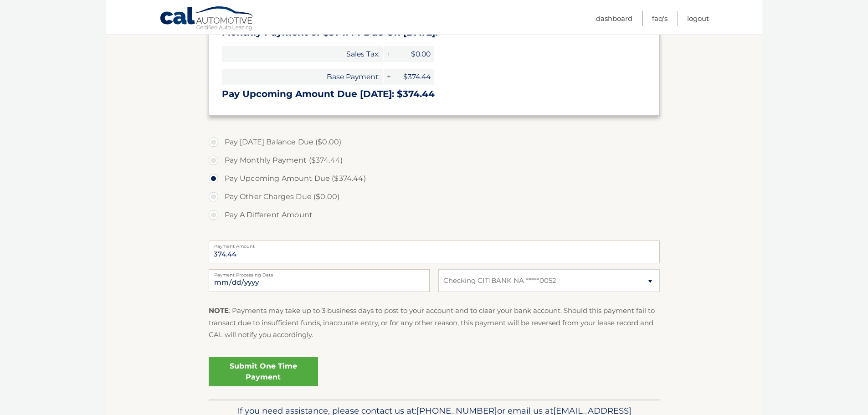 The width and height of the screenshot is (868, 415). What do you see at coordinates (263, 372) in the screenshot?
I see `a: Submit One Time Payment` at bounding box center [263, 372].